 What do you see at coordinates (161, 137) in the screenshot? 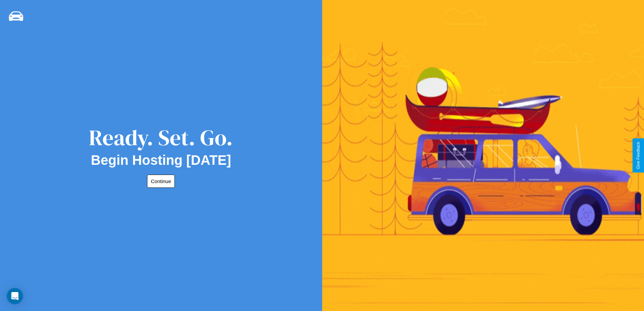
I see `div: Ready. Set. Go.` at bounding box center [161, 137].